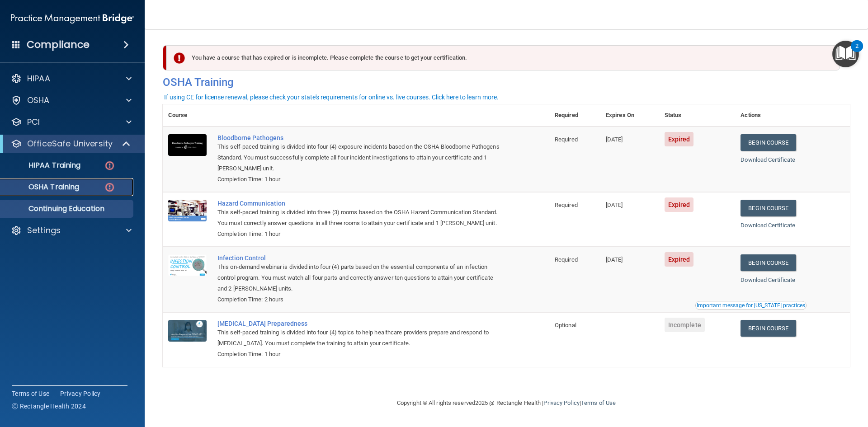  I want to click on div: Bloodborne Pathogens, so click(361, 138).